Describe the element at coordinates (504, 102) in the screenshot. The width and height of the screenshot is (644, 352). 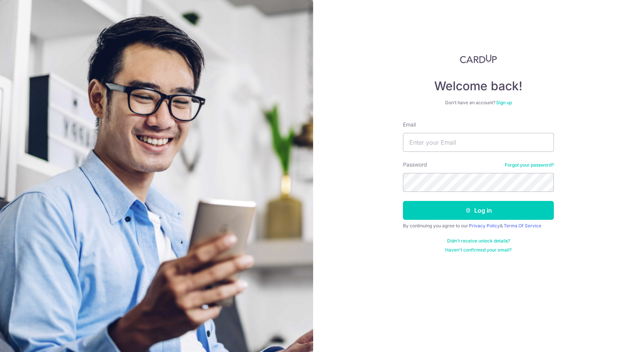
I see `a: Sign up` at that location.